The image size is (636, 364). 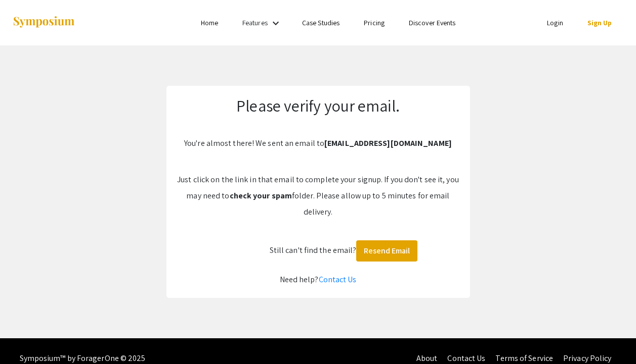 What do you see at coordinates (318, 196) in the screenshot?
I see `p: Just click on the link in that email to complete your signup. If you don't see it, you may need t...` at bounding box center [318, 196].